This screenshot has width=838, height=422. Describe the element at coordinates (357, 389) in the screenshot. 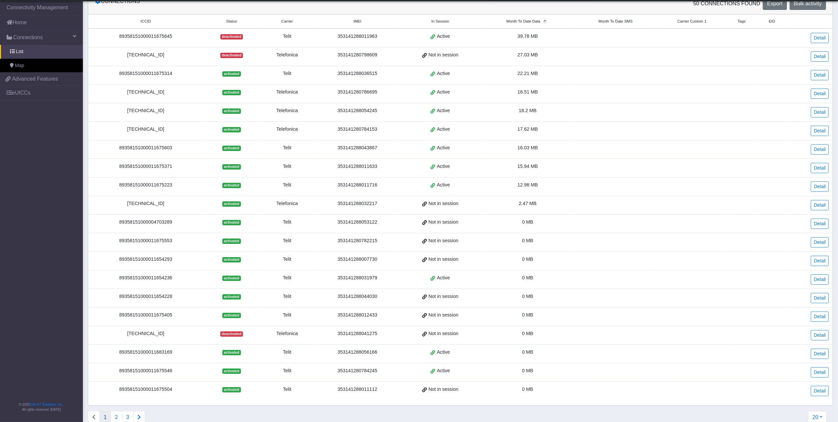

I see `div: 353141288011112` at that location.